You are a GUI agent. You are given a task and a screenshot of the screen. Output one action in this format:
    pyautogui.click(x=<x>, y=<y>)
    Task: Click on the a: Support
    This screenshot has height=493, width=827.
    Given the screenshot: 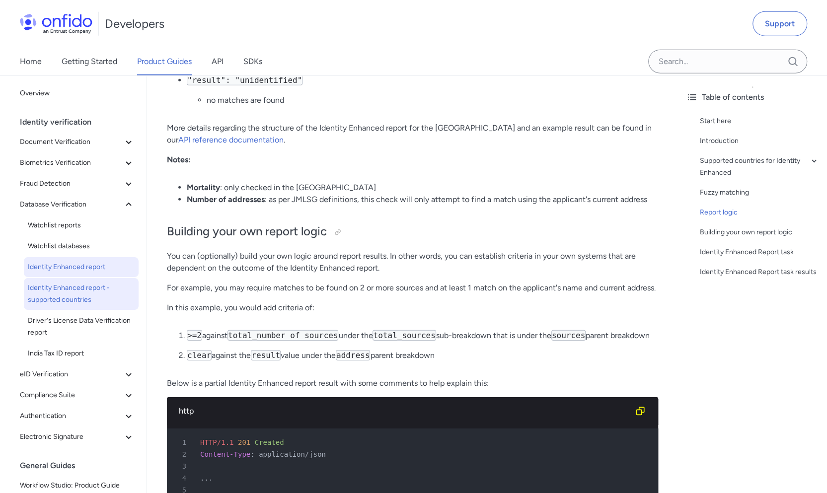 What is the action you would take?
    pyautogui.click(x=780, y=24)
    